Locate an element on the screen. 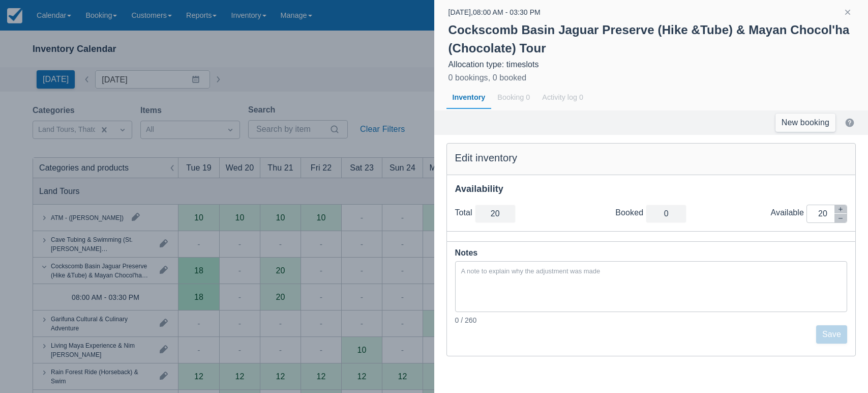 The width and height of the screenshot is (868, 393). a: New booking is located at coordinates (806, 122).